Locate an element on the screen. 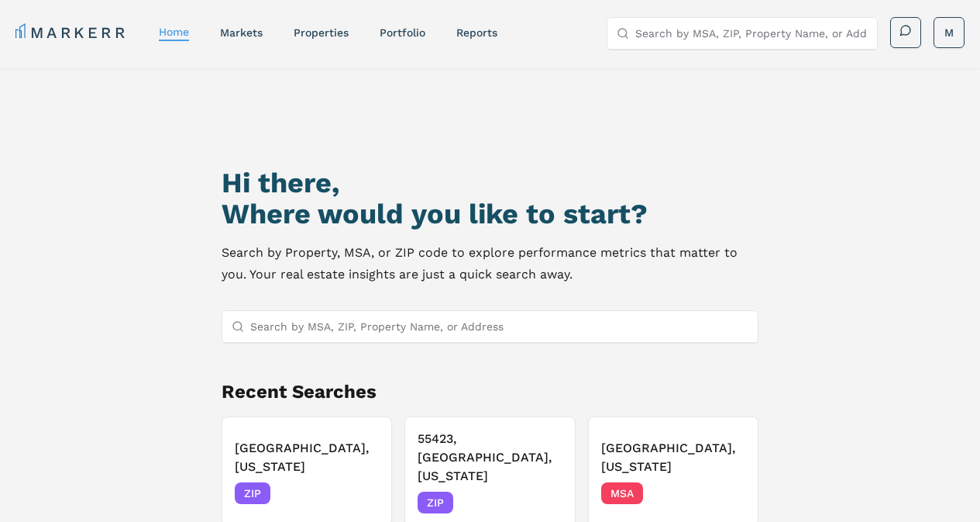  a: properties is located at coordinates (320, 33).